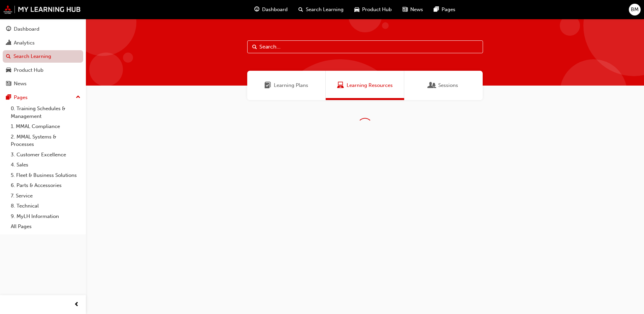 The height and width of the screenshot is (314, 644). Describe the element at coordinates (321, 9) in the screenshot. I see `a: search-iconSearch Learning` at that location.